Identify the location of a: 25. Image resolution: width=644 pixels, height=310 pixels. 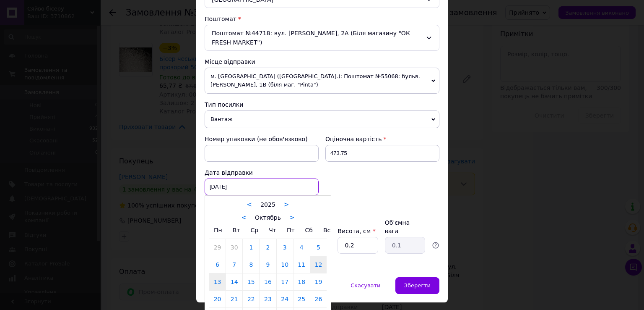
(302, 299).